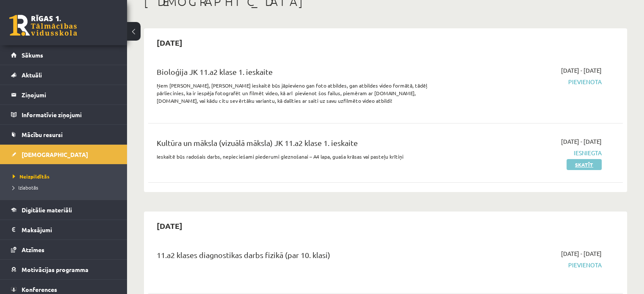 This screenshot has width=644, height=294. I want to click on div: Kultūra un māksla (vizuālā māksla) JK 11.a2 klase 1. ieskaite, so click(303, 145).